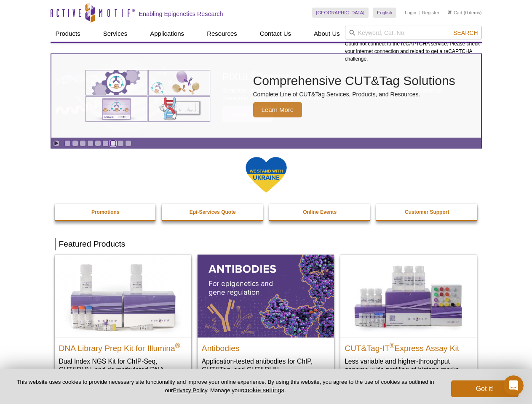  What do you see at coordinates (413, 44) in the screenshot?
I see `div: Could not connect to the reCAPTCHA service. Please check your internet connection and reload to g...` at bounding box center [413, 44].